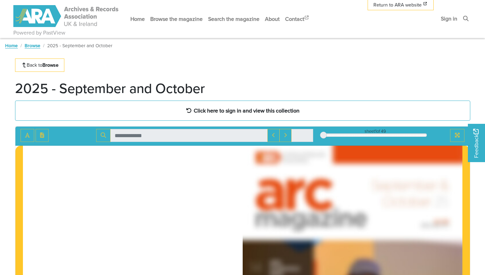 Image resolution: width=485 pixels, height=275 pixels. What do you see at coordinates (39, 33) in the screenshot?
I see `a: Powered by PastView` at bounding box center [39, 33].